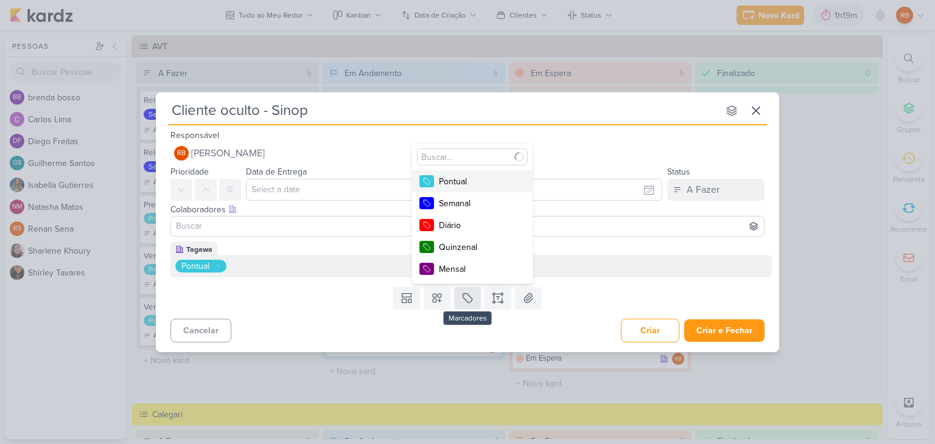 The height and width of the screenshot is (444, 935). Describe the element at coordinates (472, 181) in the screenshot. I see `button: Pontual` at that location.